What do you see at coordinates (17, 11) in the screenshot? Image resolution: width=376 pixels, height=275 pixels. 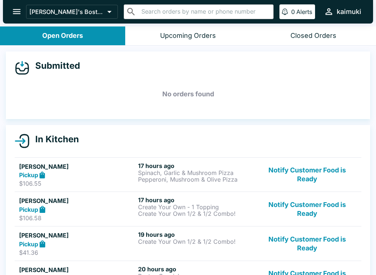 I see `button: open drawer` at bounding box center [17, 11].